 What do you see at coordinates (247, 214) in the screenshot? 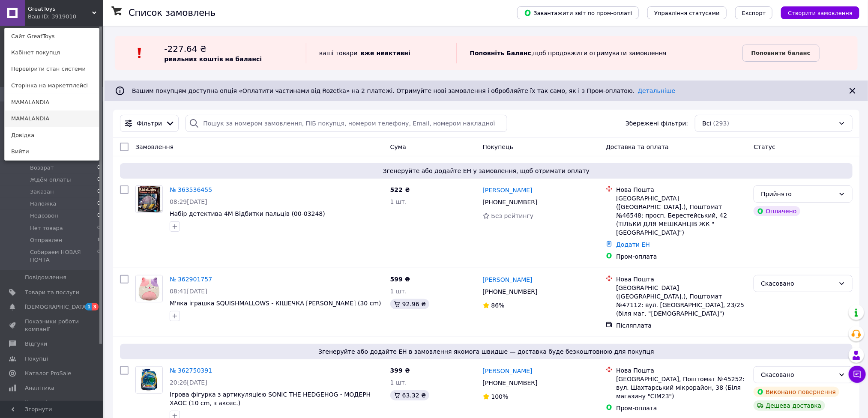
I see `a: Набір детектива 4M Відбитки пальців (00-03248)` at bounding box center [247, 214].